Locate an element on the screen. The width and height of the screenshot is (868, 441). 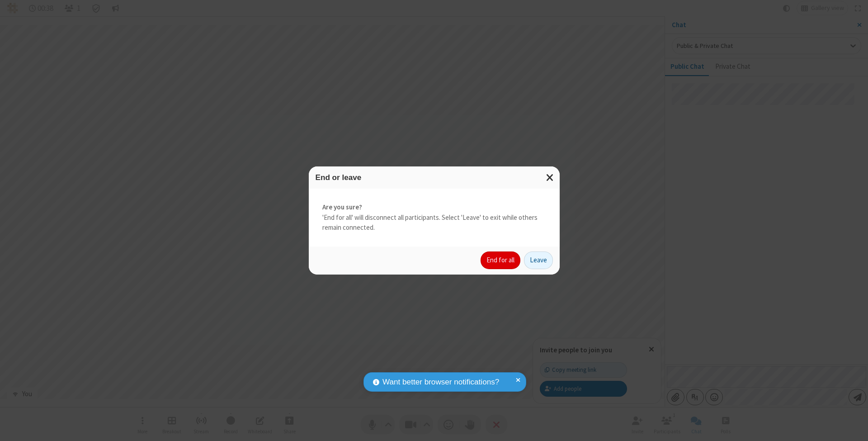
span: Want better browser notifications? is located at coordinates (441, 382).